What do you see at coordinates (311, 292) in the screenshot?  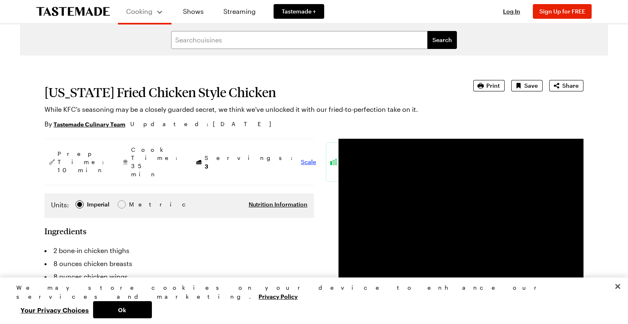 I see `div: We may store cookies on your device to enhance our services and marketing.` at bounding box center [311, 292].